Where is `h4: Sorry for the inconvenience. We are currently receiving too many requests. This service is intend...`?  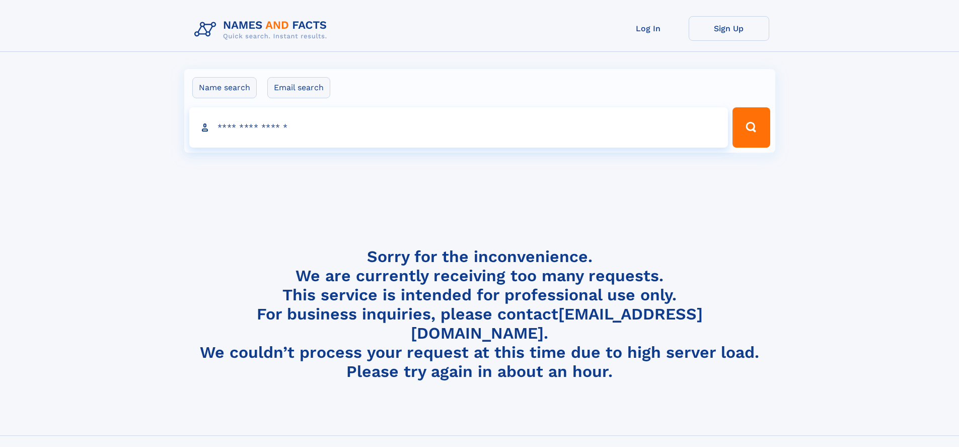 h4: Sorry for the inconvenience. We are currently receiving too many requests. This service is intend... is located at coordinates (480, 314).